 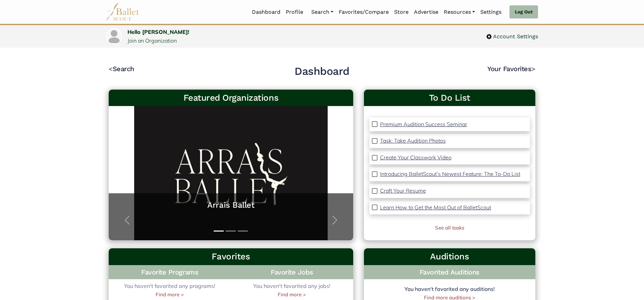 I want to click on div: You haven't favorited any jobs!, so click(x=292, y=290).